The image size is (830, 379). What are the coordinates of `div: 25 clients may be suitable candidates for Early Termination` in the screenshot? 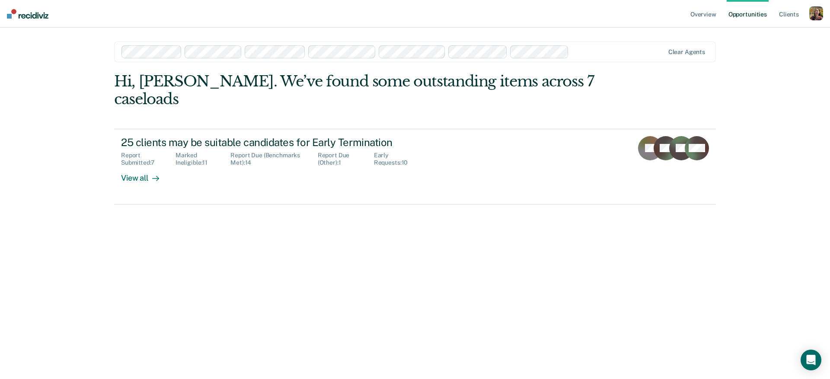 It's located at (273, 142).